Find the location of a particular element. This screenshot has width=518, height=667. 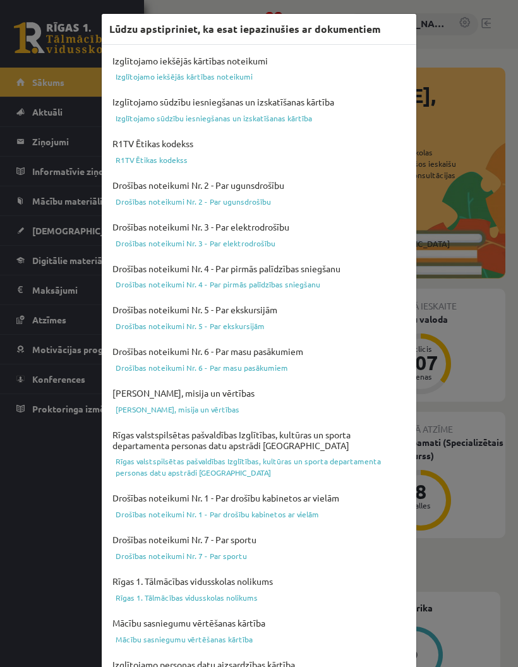

a: Drošības noteikumi Nr. 7 - Par sportu is located at coordinates (259, 556).